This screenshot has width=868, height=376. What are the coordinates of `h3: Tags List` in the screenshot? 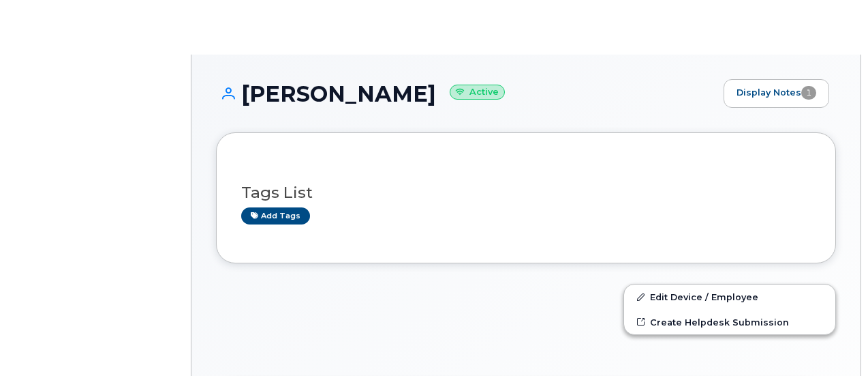 It's located at (526, 192).